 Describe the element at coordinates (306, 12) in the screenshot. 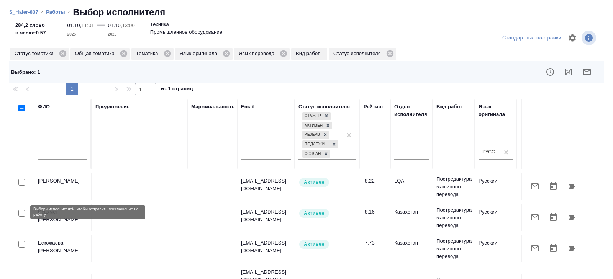

I see `nav: breadcrumb` at that location.